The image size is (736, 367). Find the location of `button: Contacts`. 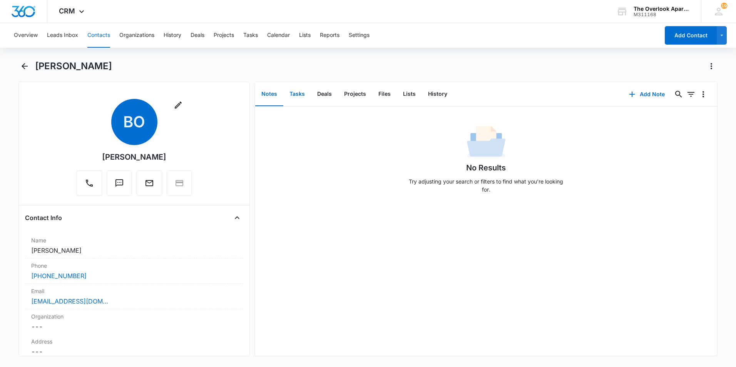

button: Contacts is located at coordinates (99, 35).